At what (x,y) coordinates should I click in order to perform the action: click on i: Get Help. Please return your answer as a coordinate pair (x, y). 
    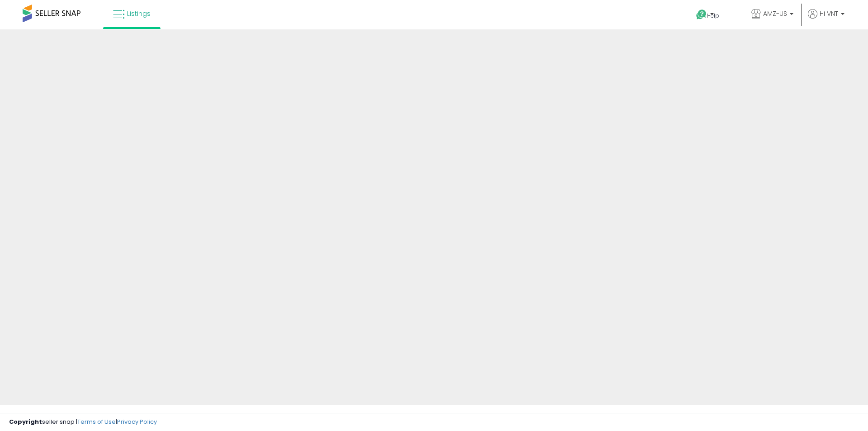
    Looking at the image, I should click on (701, 14).